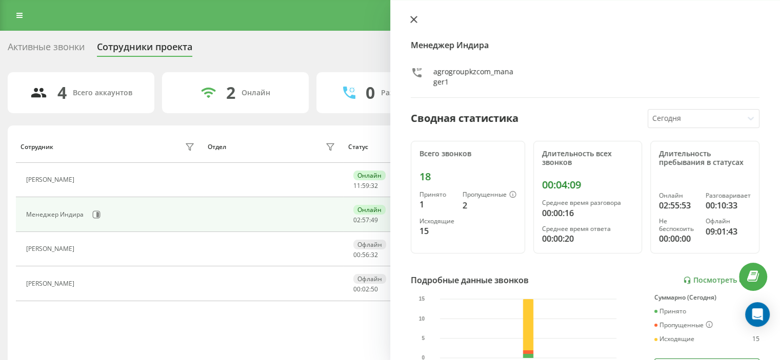 The image size is (780, 360). Describe the element at coordinates (46, 49) in the screenshot. I see `div: Активные звонки` at that location.